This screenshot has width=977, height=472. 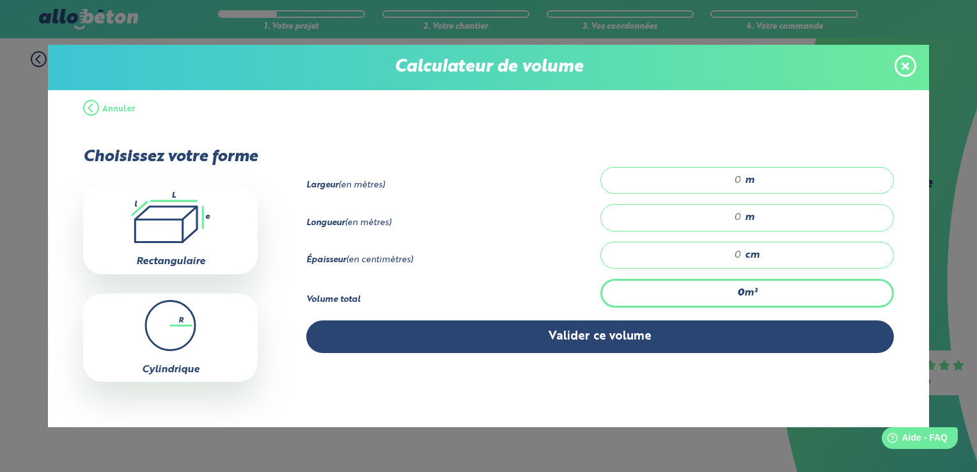 What do you see at coordinates (171, 370) in the screenshot?
I see `label: Cylindrique` at bounding box center [171, 370].